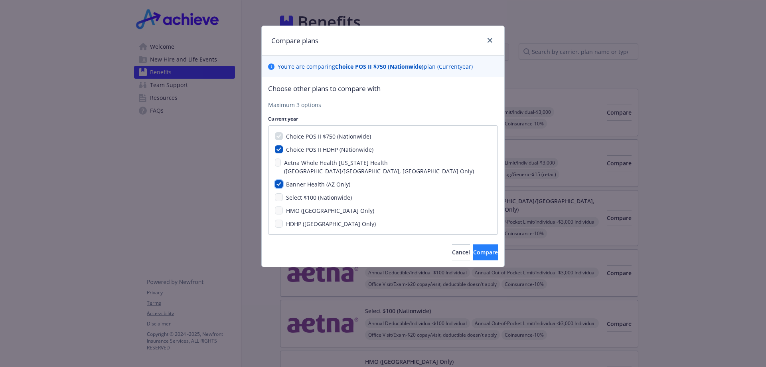 The height and width of the screenshot is (367, 766). What do you see at coordinates (330, 149) in the screenshot?
I see `span: Choice POS II HDHP (Nationwide)` at bounding box center [330, 149].